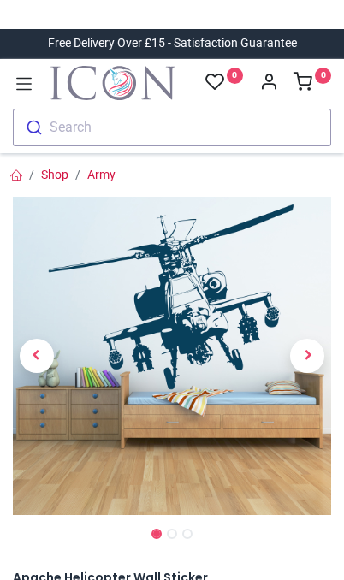 The width and height of the screenshot is (344, 580). I want to click on a: Account Info, so click(269, 84).